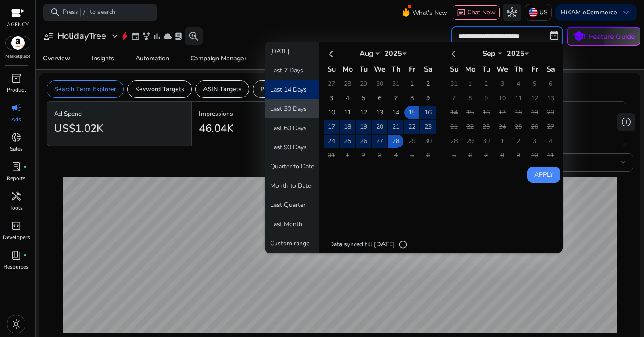 This screenshot has width=644, height=337. I want to click on span: school, so click(579, 36).